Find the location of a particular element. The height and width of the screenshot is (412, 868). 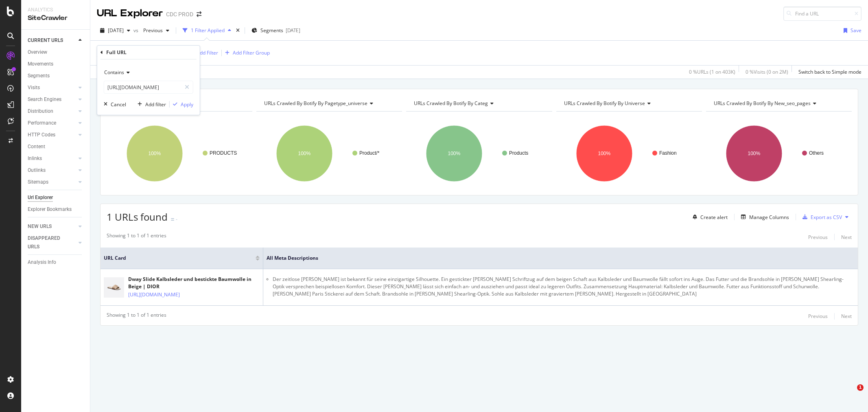

button: Export as CSV is located at coordinates (821, 217).